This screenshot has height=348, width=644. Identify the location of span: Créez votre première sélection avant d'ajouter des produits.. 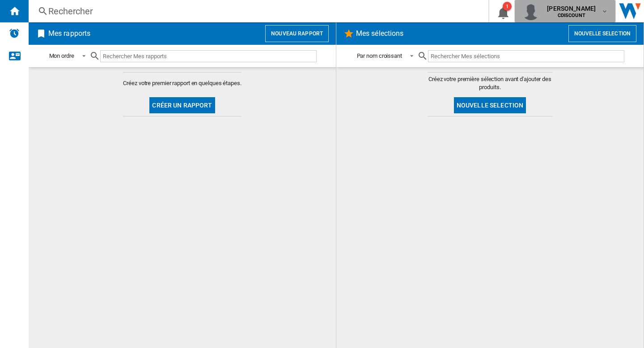
(490, 84).